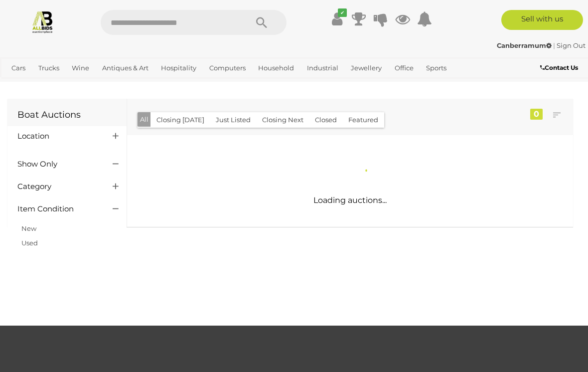  I want to click on a: Cars, so click(18, 68).